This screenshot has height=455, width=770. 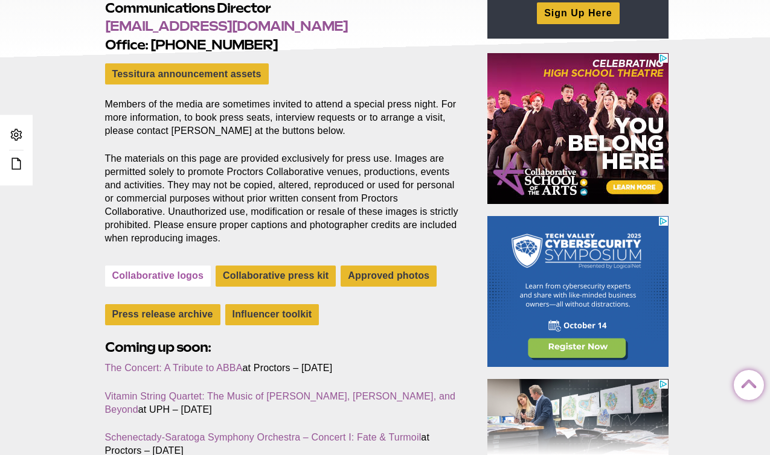 I want to click on a: Edit this Post/Page, so click(x=16, y=164).